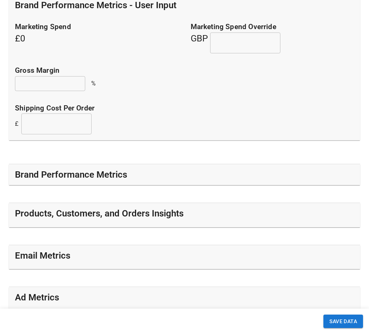 Image resolution: width=369 pixels, height=334 pixels. What do you see at coordinates (343, 322) in the screenshot?
I see `button: SAVE DATA` at bounding box center [343, 322].